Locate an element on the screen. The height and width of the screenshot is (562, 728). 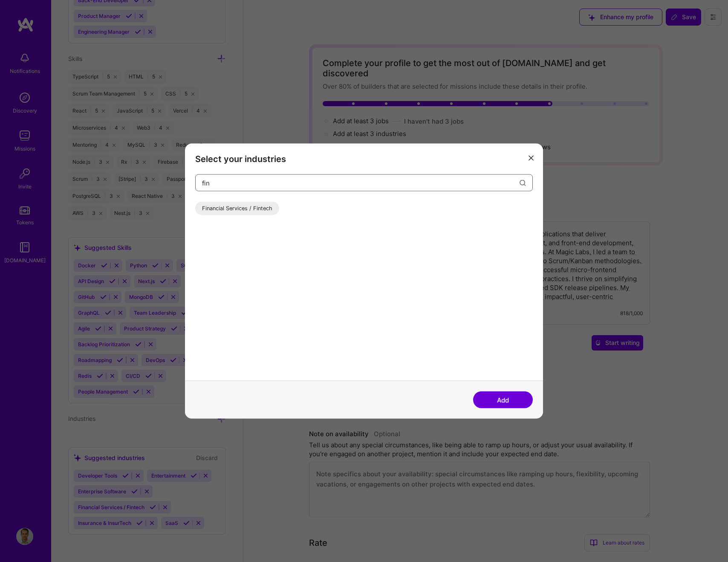
button: Add is located at coordinates (503, 400).